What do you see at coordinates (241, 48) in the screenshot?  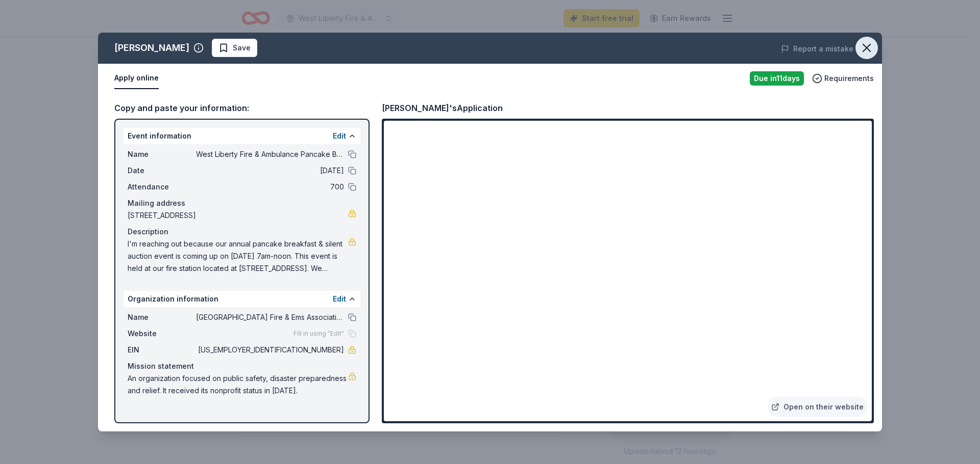 I see `span: Save` at bounding box center [241, 48].